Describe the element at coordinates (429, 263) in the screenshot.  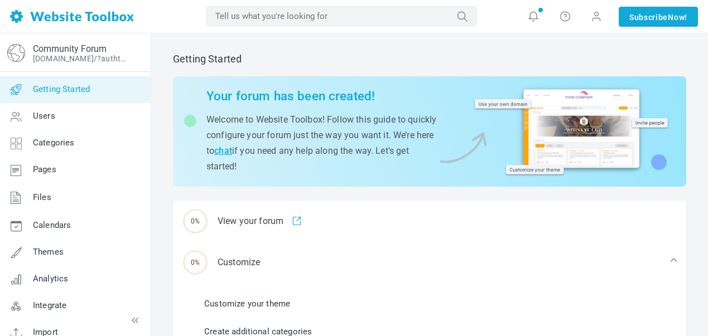
I see `div: Customize` at that location.